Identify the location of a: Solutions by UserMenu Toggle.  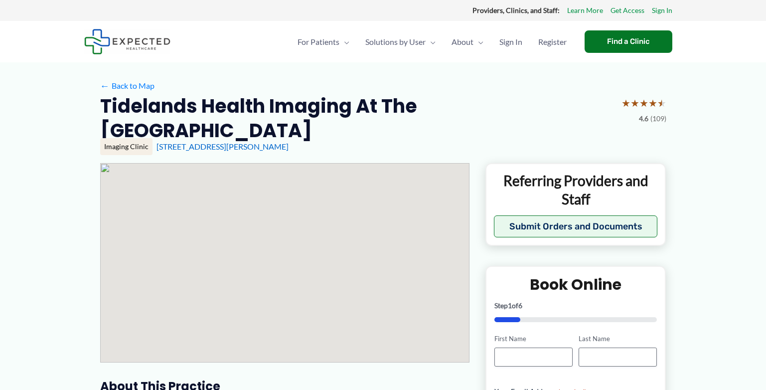
(400, 42).